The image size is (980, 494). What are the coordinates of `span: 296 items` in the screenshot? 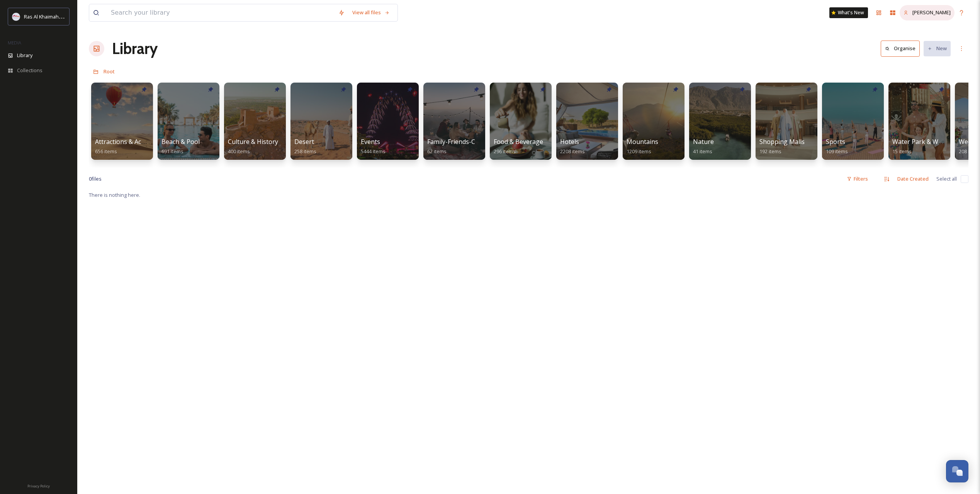 It's located at (505, 152).